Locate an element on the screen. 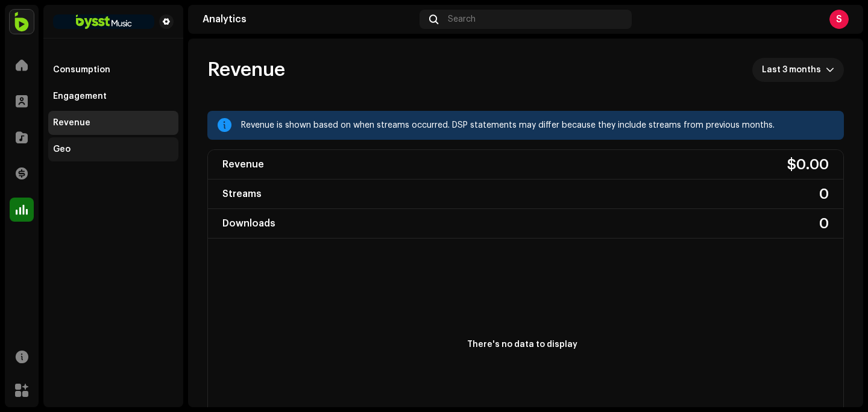 This screenshot has height=412, width=868. div: dropdown trigger is located at coordinates (830, 70).